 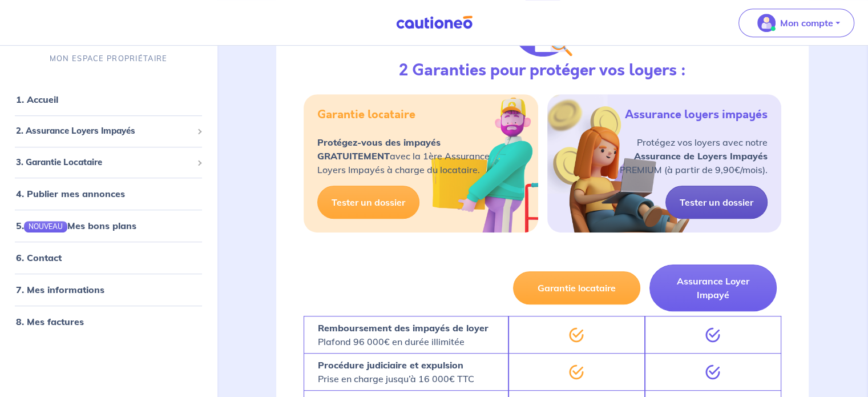 What do you see at coordinates (37, 100) in the screenshot?
I see `a: 1. Accueil` at bounding box center [37, 100].